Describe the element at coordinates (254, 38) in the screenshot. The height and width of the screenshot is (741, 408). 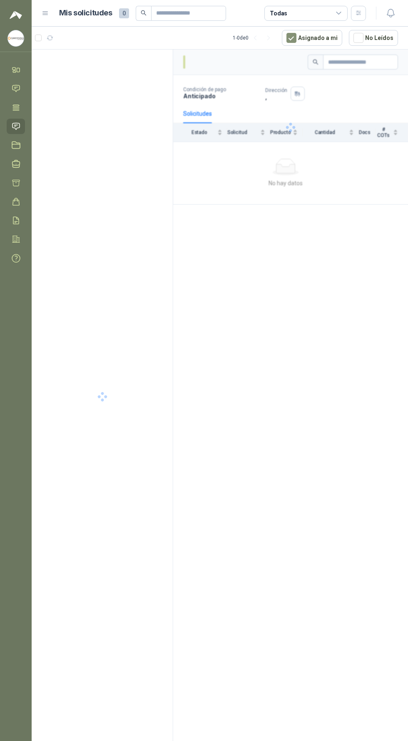
I see `div: 1 - 0 de 0` at that location.